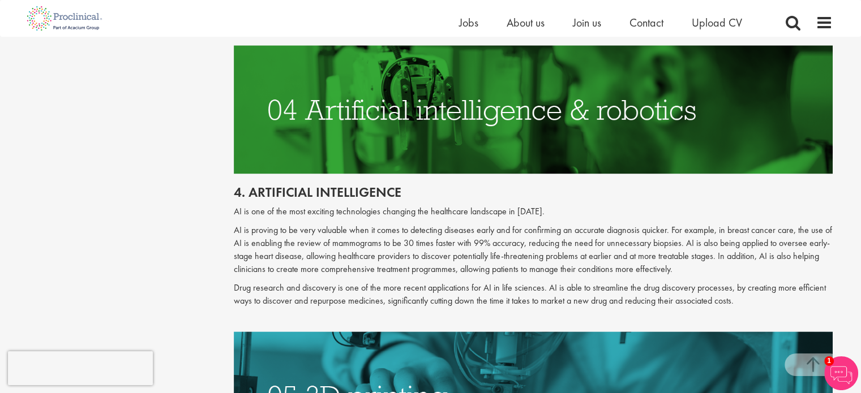  What do you see at coordinates (469, 23) in the screenshot?
I see `span: Jobs` at bounding box center [469, 23].